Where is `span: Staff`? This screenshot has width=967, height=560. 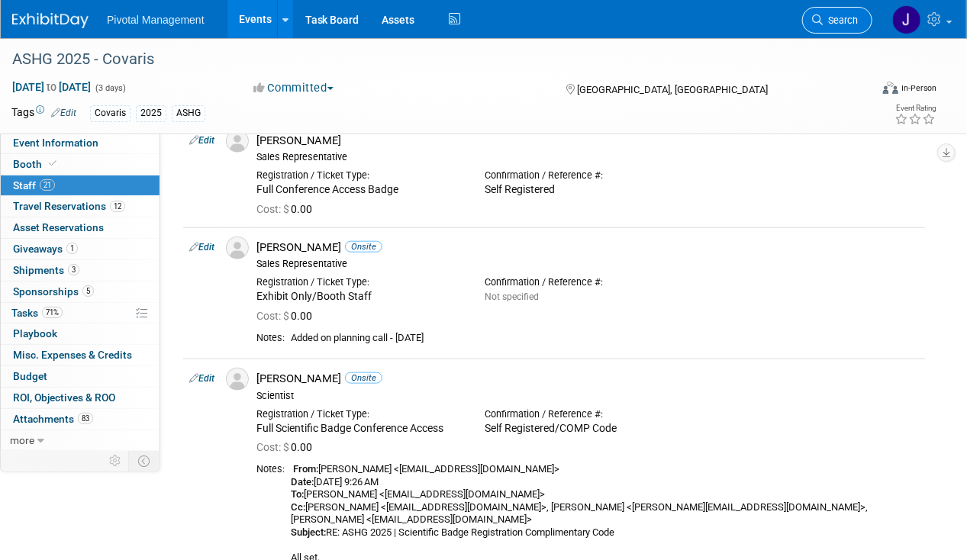 span: Staff is located at coordinates (34, 186).